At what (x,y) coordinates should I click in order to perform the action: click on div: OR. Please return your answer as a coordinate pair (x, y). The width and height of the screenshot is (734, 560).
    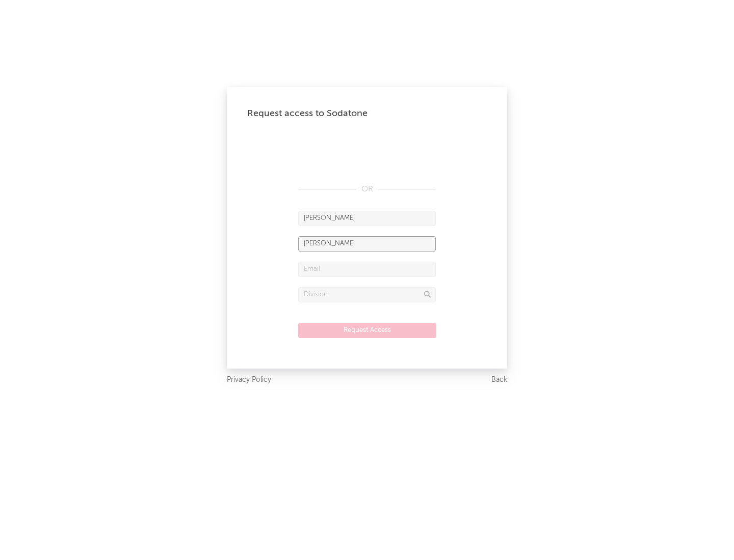
    Looking at the image, I should click on (367, 189).